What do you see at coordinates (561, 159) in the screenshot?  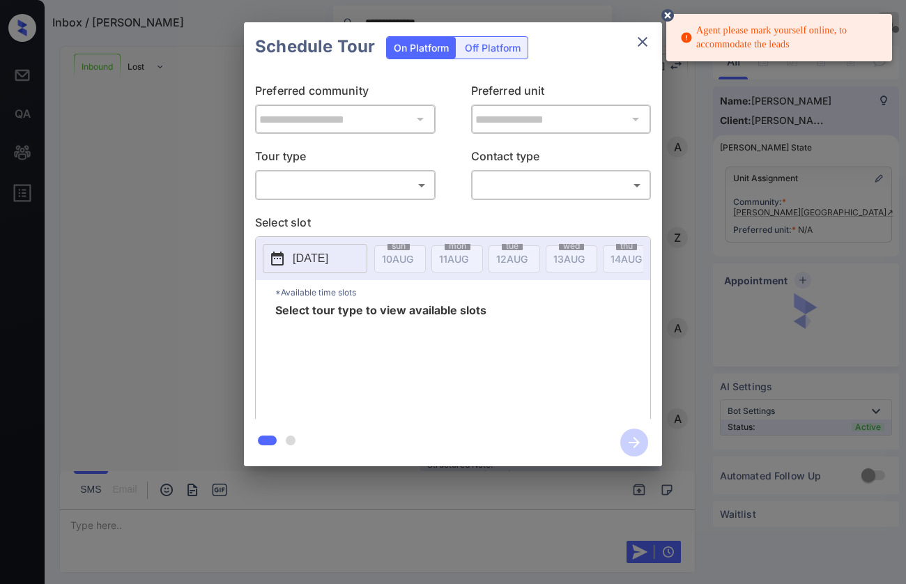 I see `p: Contact type` at bounding box center [561, 159].